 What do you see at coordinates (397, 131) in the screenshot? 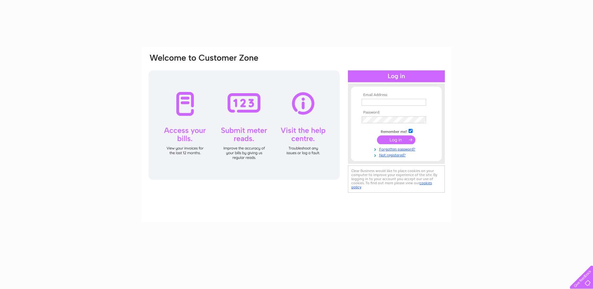
I see `td: Remember me?` at bounding box center [397, 131].